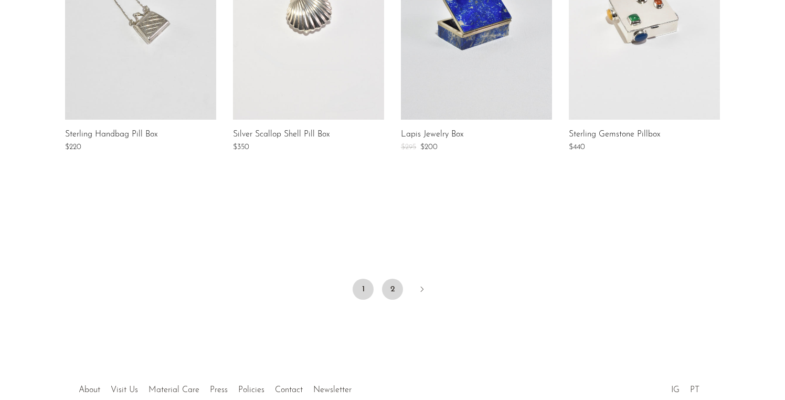  What do you see at coordinates (408, 147) in the screenshot?
I see `span: $295` at bounding box center [408, 147].